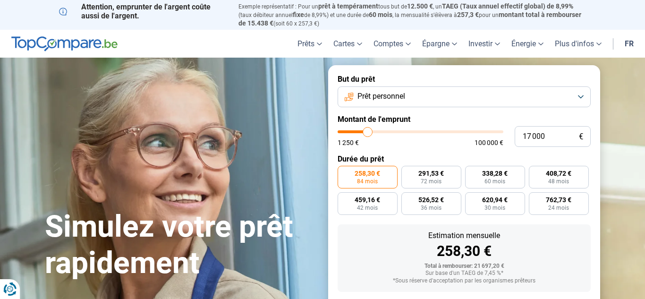  I want to click on label: Durée du prêt, so click(464, 159).